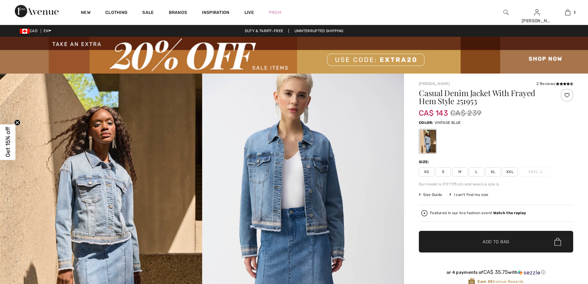  What do you see at coordinates (148, 13) in the screenshot?
I see `a: Sale` at bounding box center [148, 13].